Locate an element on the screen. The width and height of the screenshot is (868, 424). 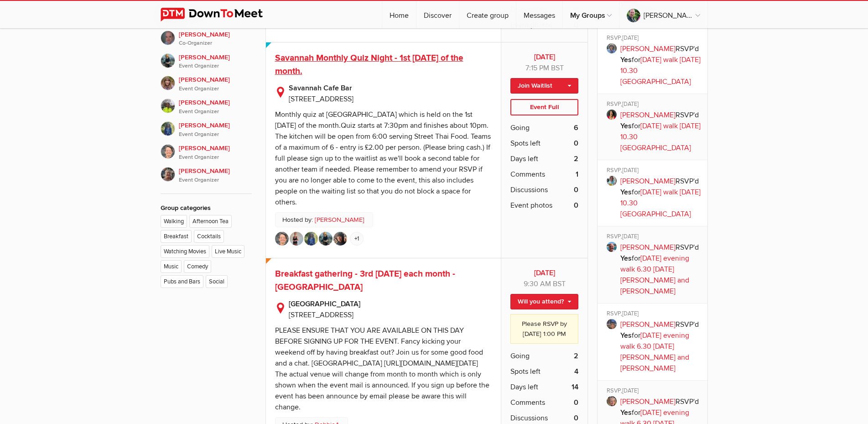
div: Event Full is located at coordinates (544, 107).